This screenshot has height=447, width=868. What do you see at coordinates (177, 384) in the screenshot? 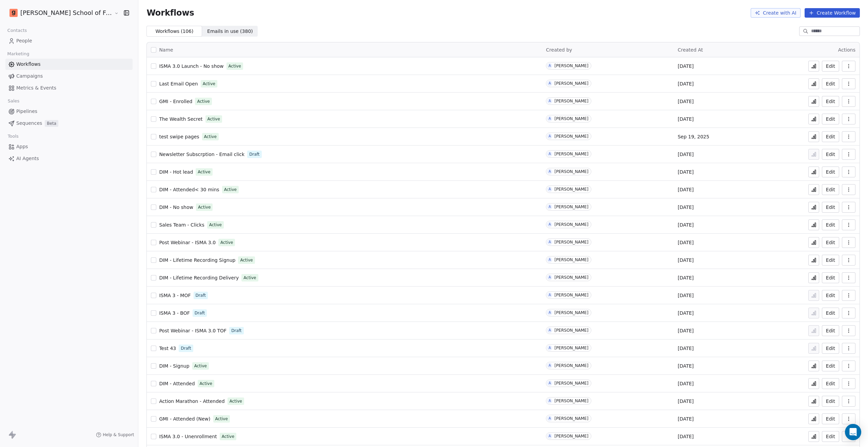
I see `a: DIM - Attended` at bounding box center [177, 384].